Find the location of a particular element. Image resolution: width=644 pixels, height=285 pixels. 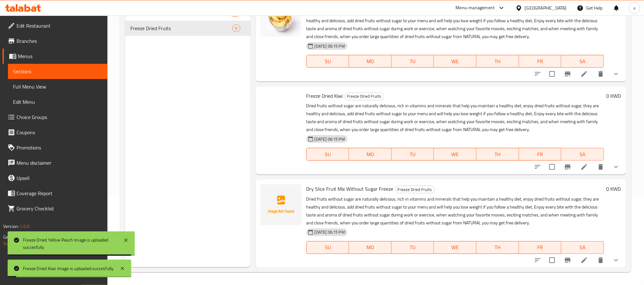

span: Get support on: is located at coordinates (18, 237).